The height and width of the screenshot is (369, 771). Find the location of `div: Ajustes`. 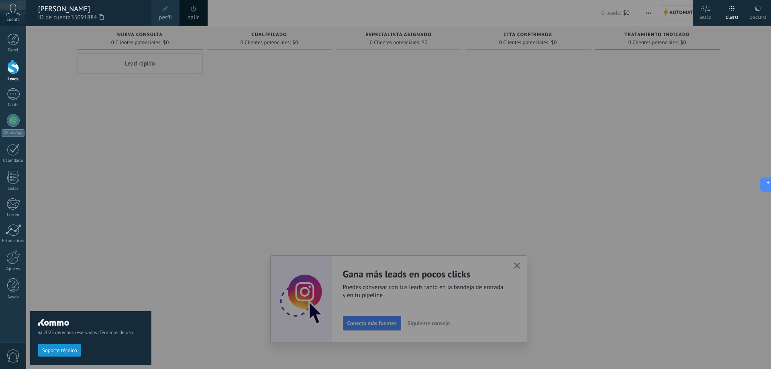

div: Ajustes is located at coordinates (13, 269).